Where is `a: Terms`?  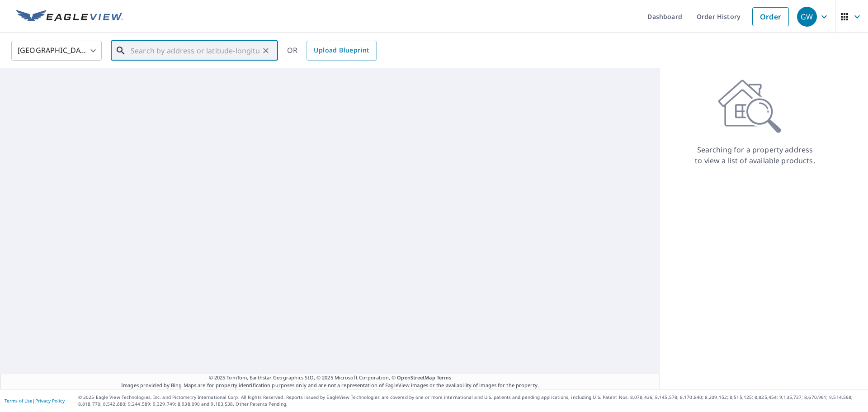 a: Terms is located at coordinates (444, 377).